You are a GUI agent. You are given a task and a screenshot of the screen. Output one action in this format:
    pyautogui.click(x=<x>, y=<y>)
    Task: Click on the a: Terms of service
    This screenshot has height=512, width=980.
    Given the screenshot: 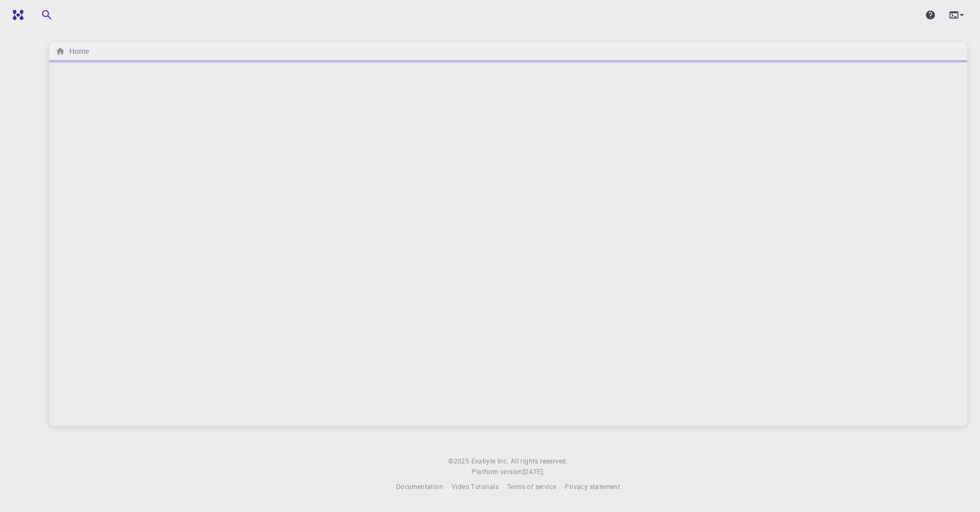 What is the action you would take?
    pyautogui.click(x=531, y=487)
    